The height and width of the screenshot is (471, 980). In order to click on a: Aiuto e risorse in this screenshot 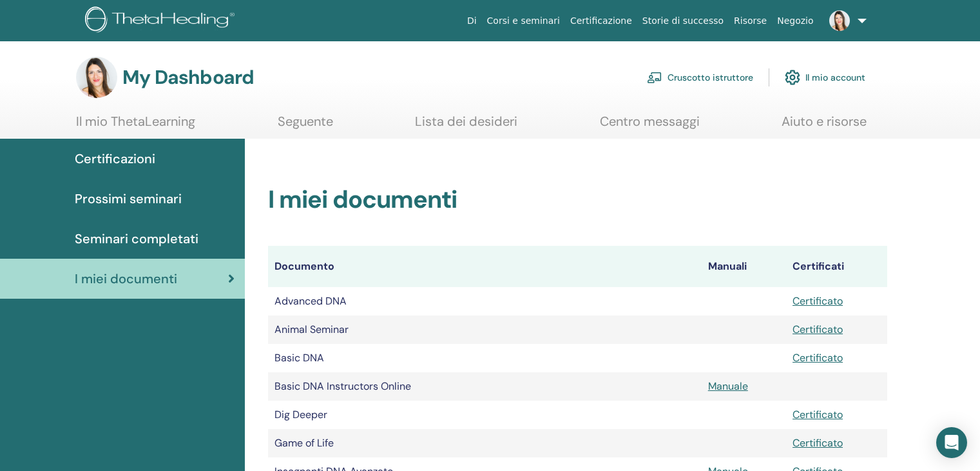, I will do `click(824, 126)`.